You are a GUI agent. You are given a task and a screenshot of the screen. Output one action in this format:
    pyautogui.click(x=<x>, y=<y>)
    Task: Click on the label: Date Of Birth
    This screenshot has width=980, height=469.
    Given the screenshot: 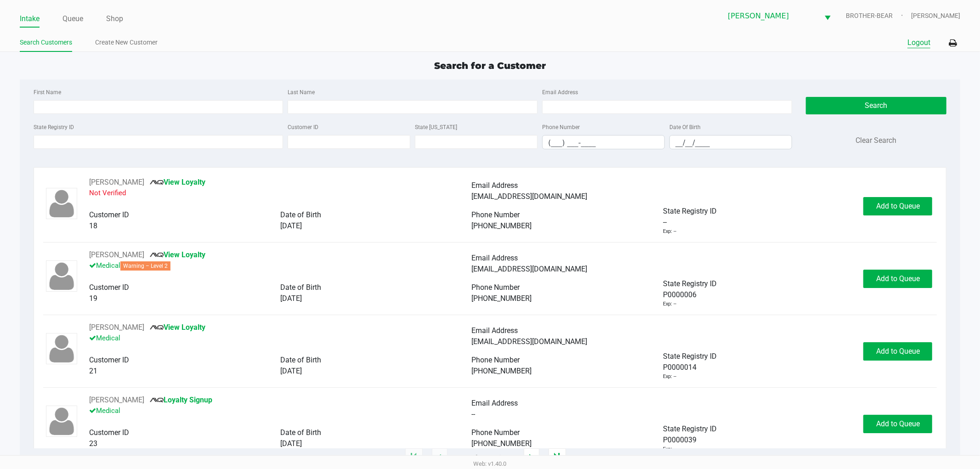 What is the action you would take?
    pyautogui.click(x=685, y=127)
    